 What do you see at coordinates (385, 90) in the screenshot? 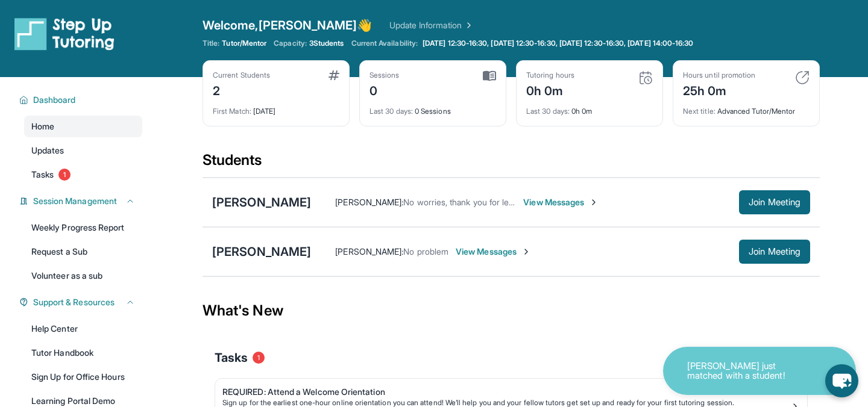
I see `div: 0` at bounding box center [385, 90].